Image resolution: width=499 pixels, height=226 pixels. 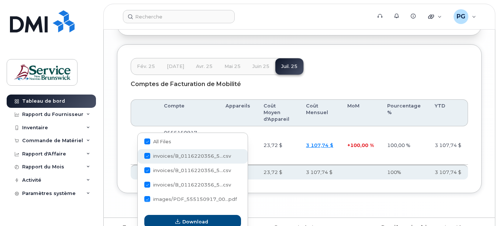 What do you see at coordinates (204, 66) in the screenshot?
I see `span: avr. 25` at bounding box center [204, 66].